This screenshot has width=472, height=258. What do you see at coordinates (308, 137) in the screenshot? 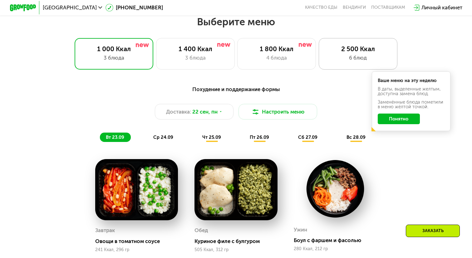
I see `span: сб 27.09` at bounding box center [308, 137].